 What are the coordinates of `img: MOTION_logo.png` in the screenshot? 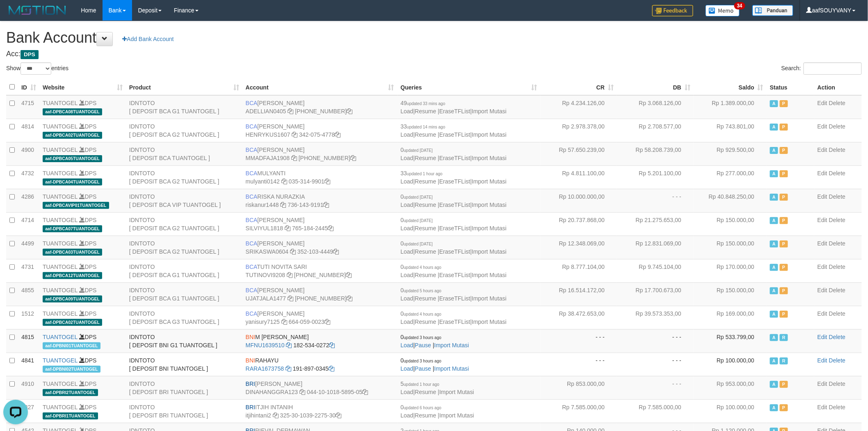 It's located at (37, 10).